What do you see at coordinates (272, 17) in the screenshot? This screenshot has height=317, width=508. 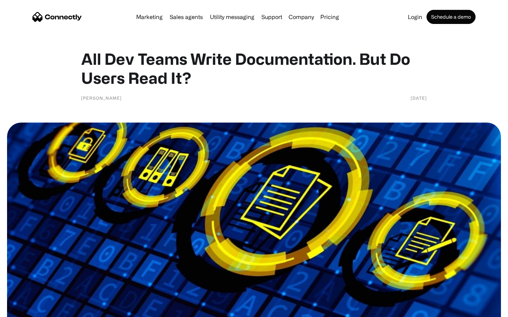 I see `a: Support` at bounding box center [272, 17].